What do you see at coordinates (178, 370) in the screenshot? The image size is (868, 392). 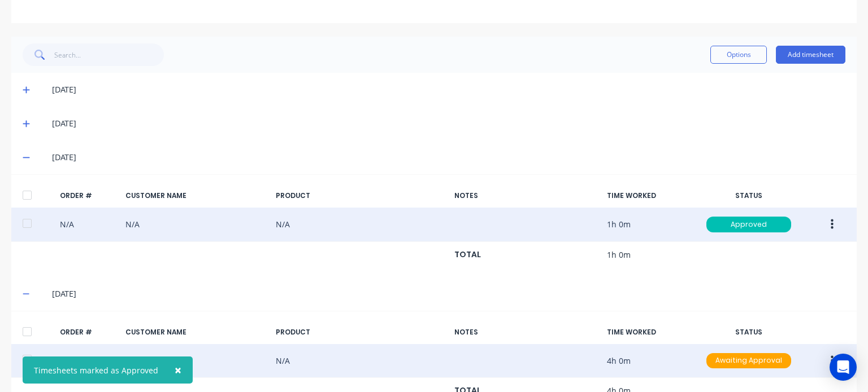 I see `button: Close` at bounding box center [178, 370].